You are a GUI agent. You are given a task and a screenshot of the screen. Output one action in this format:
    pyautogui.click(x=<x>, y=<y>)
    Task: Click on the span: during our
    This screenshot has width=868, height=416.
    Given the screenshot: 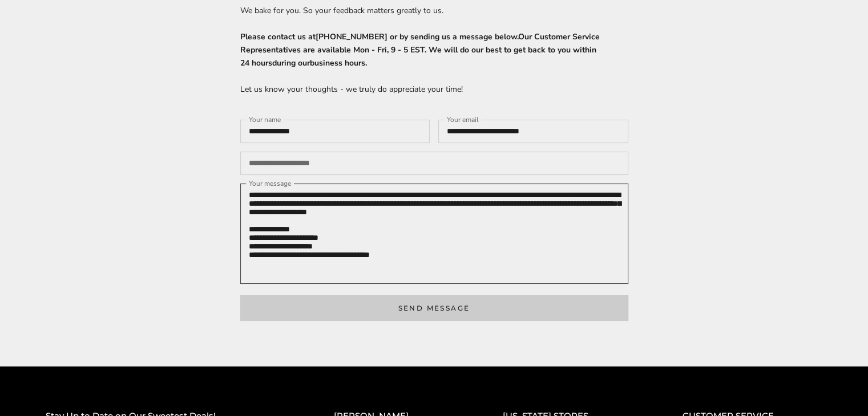 What is the action you would take?
    pyautogui.click(x=291, y=63)
    